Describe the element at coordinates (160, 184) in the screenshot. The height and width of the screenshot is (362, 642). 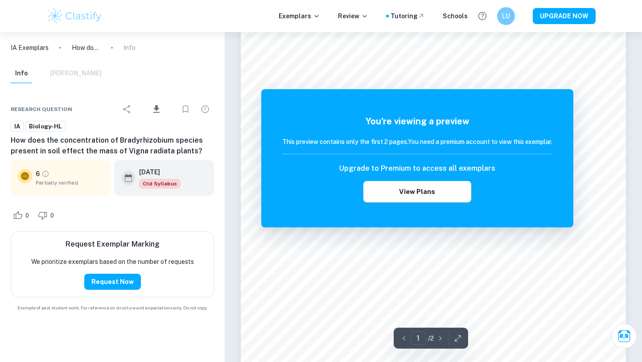
I see `div: Starting from the May 2025 session, the Biology IA requirements have changed. It's OK to refer to...` at that location.